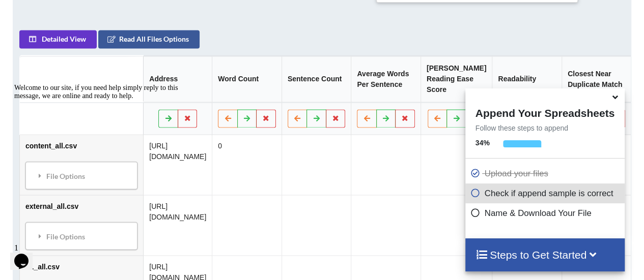  What do you see at coordinates (386, 79) in the screenshot?
I see `th: Average Words Per Sentence` at bounding box center [386, 79].